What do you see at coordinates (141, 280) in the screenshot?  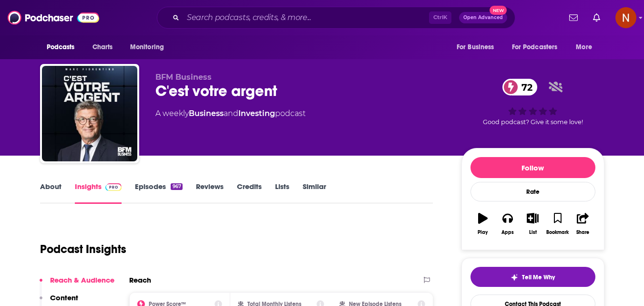 I see `h2: Reach` at bounding box center [141, 280].